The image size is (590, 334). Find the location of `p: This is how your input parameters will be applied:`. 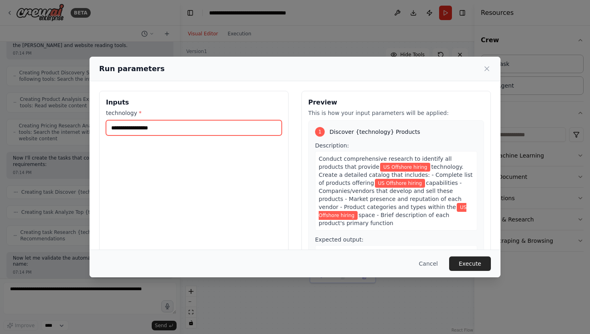

p: This is how your input parameters will be applied: is located at coordinates (396, 113).